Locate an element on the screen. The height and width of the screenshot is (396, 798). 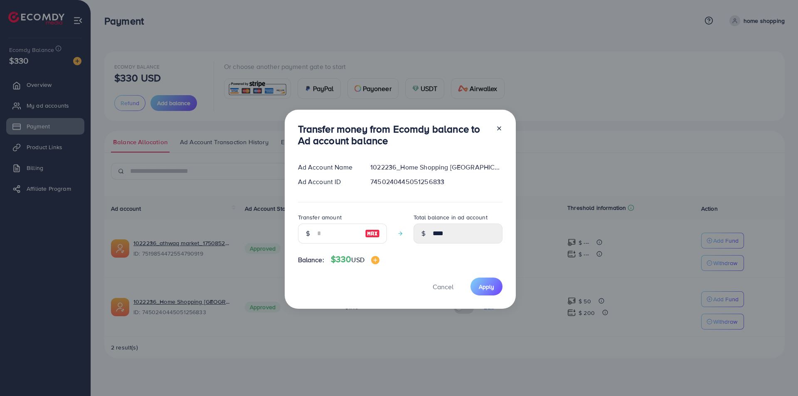
label: Total balance in ad account is located at coordinates (451, 218).